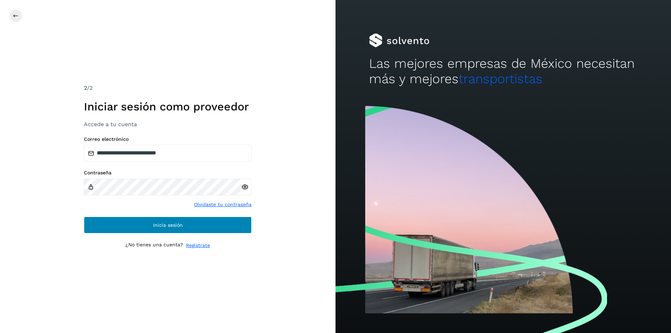 The width and height of the screenshot is (671, 333). I want to click on a: Olvidaste tu contraseña, so click(223, 205).